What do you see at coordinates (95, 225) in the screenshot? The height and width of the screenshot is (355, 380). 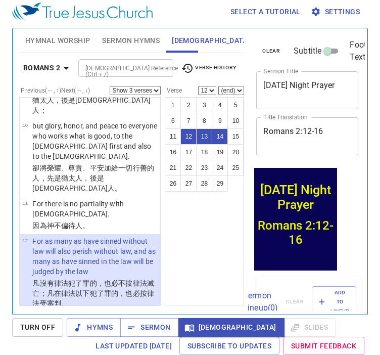 I see `p: 因為` at bounding box center [95, 225].